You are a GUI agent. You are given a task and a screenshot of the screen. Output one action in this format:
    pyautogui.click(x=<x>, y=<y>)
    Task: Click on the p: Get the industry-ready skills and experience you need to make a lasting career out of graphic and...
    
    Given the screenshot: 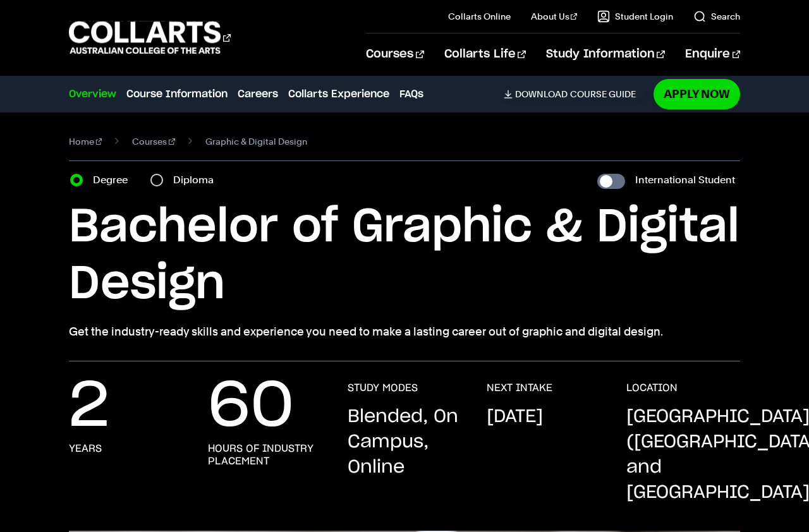 What is the action you would take?
    pyautogui.click(x=404, y=331)
    